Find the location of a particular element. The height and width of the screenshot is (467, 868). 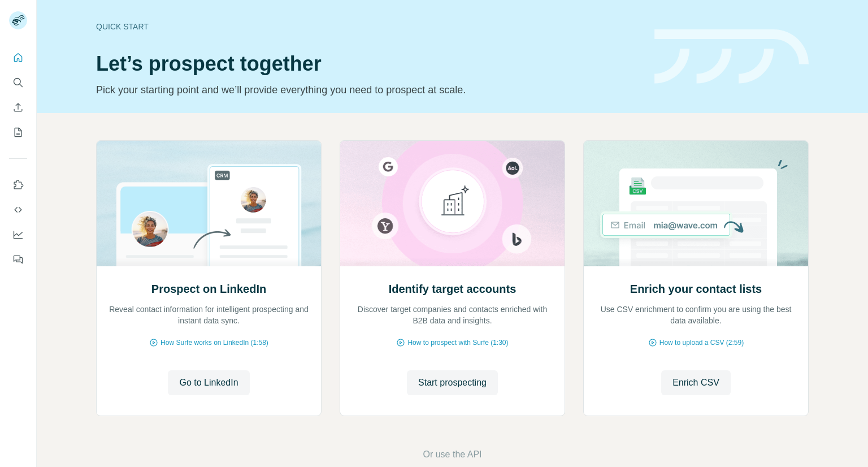

h2: Identify target accounts is located at coordinates (453, 289).